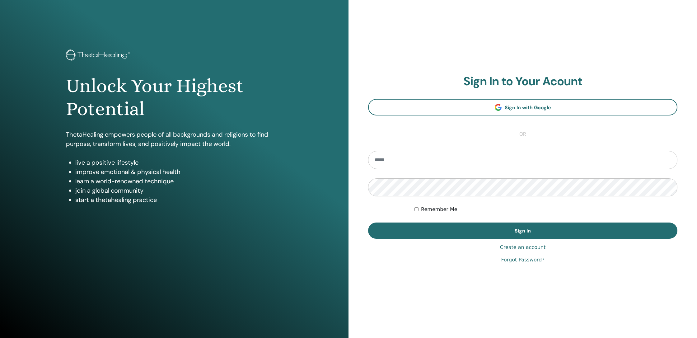 Image resolution: width=697 pixels, height=338 pixels. Describe the element at coordinates (179, 181) in the screenshot. I see `li: learn a world-renowned technique` at that location.